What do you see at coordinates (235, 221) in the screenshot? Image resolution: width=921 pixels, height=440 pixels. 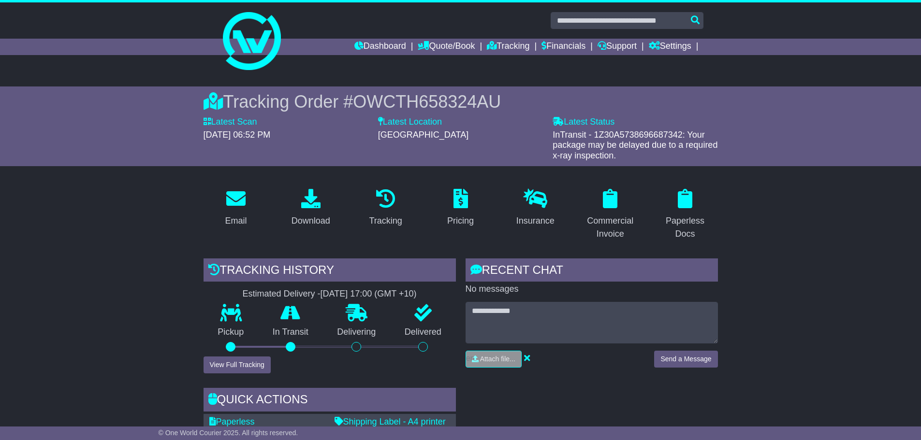 I see `div: Email` at bounding box center [235, 221].